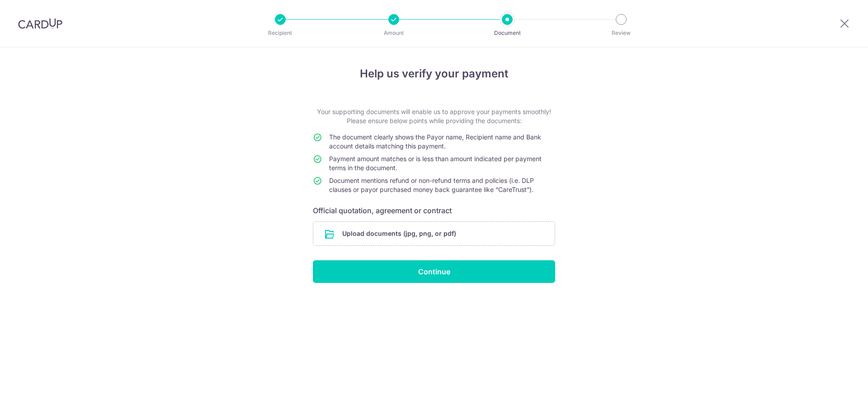  I want to click on div: Upload documents (jpg, png, or pdf), so click(434, 233).